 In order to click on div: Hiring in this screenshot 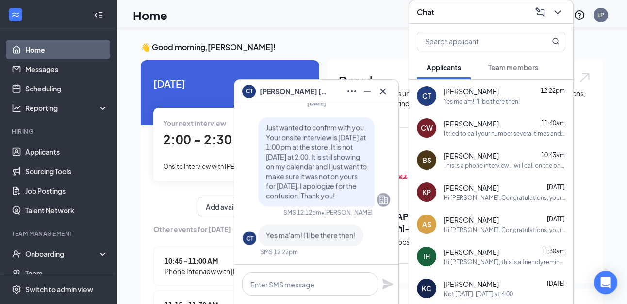, I will do `click(59, 131)`.